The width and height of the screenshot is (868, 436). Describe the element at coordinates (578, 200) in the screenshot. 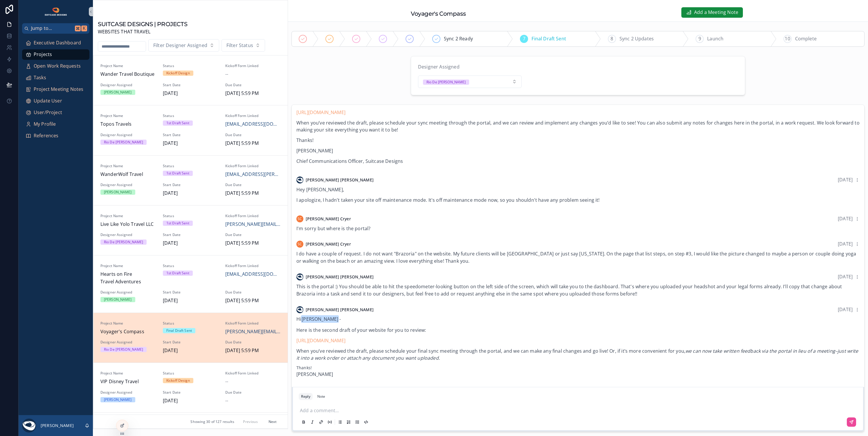

I see `p: I apologize, I hadn't taken your site off maintenance mode. It's off maintenance mode now, so you...` at that location.